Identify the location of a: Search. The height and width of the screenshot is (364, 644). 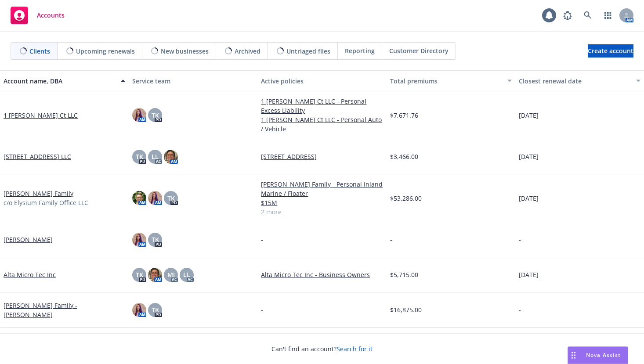
(588, 15).